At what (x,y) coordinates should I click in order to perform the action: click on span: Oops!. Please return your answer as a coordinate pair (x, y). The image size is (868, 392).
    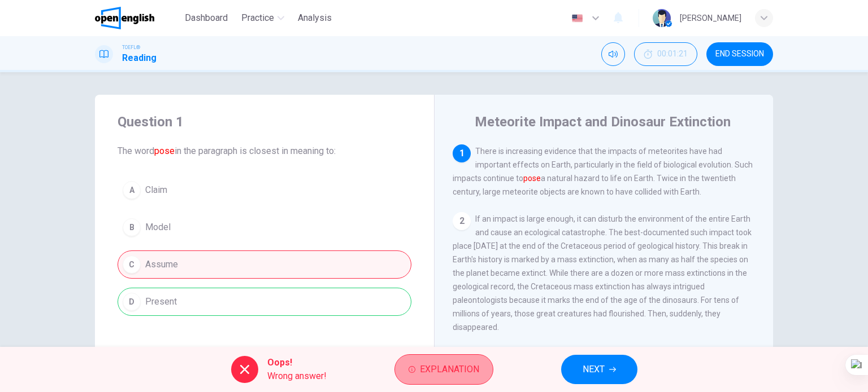
    Looking at the image, I should click on (297, 363).